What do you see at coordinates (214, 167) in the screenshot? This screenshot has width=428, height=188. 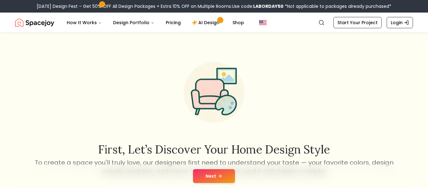 I see `p: To create a space you'll truly love, our designers first need to understand your taste — your fav...` at bounding box center [214, 167].